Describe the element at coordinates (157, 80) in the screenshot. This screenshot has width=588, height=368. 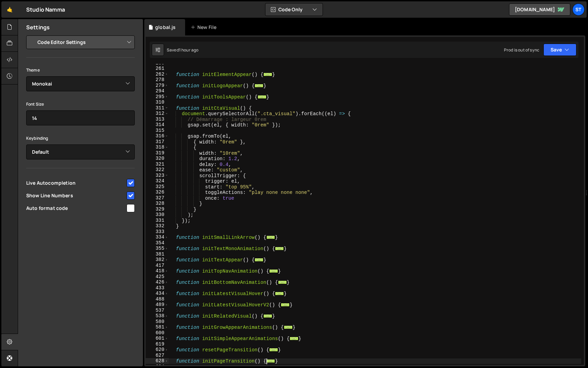
I see `div: 278` at that location.